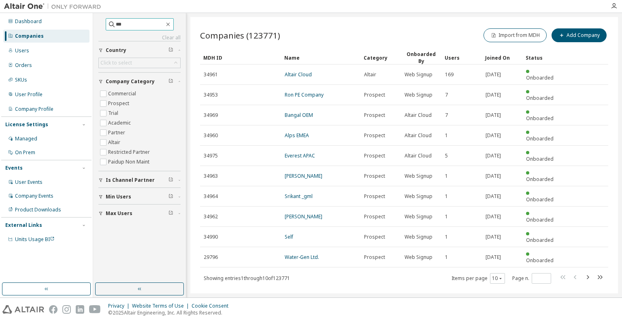  What do you see at coordinates (211, 135) in the screenshot?
I see `span: 34960` at bounding box center [211, 135].